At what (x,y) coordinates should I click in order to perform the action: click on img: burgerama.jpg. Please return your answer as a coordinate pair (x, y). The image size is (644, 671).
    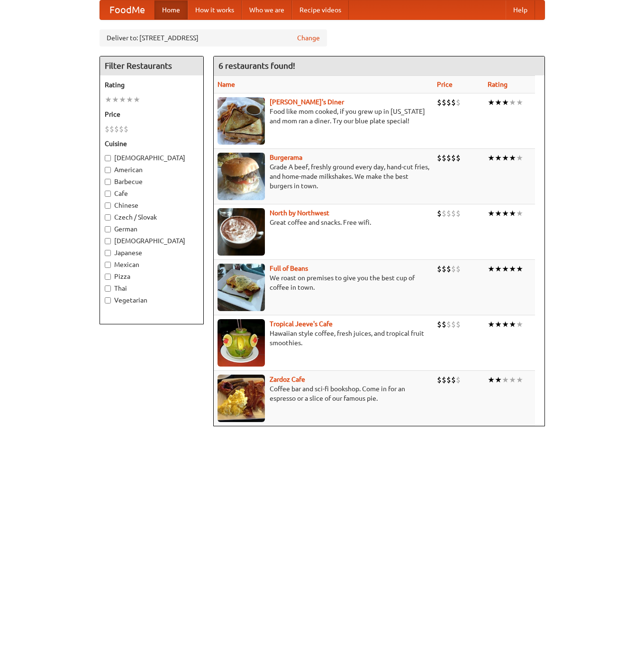
    Looking at the image, I should click on (241, 177).